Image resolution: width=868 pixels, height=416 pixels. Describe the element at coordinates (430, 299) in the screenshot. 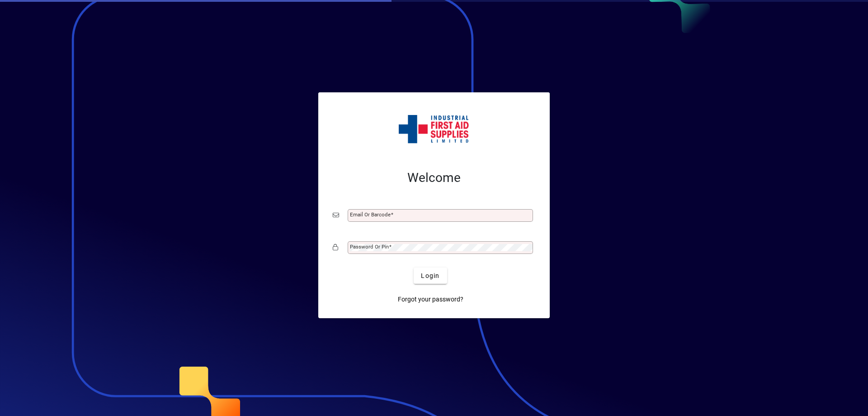

I see `span: Forgot your password?` at that location.